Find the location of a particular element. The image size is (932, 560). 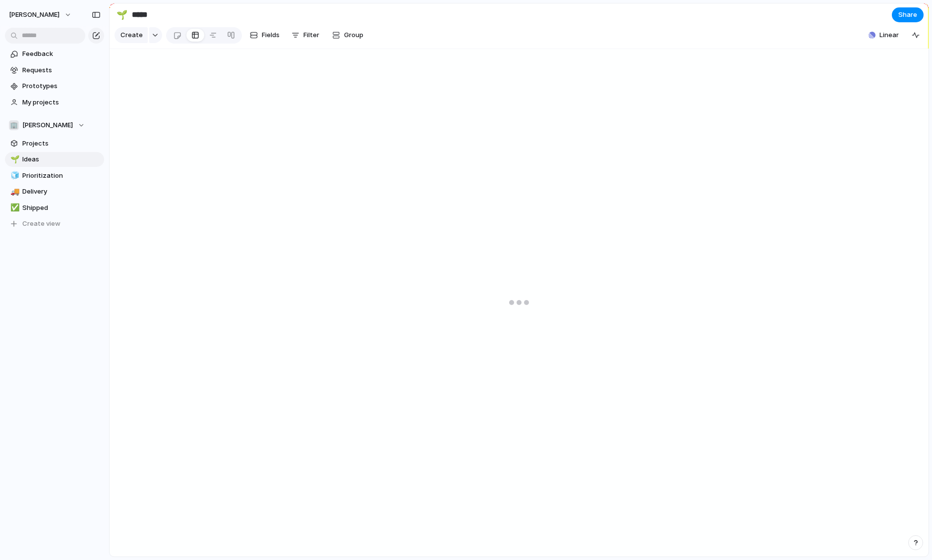

a: Prototypes is located at coordinates (54, 86).